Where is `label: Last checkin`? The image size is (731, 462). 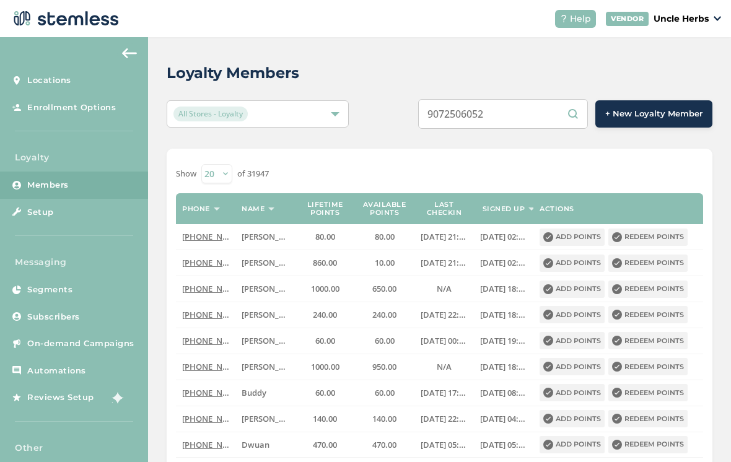
label: Last checkin is located at coordinates (444, 209).